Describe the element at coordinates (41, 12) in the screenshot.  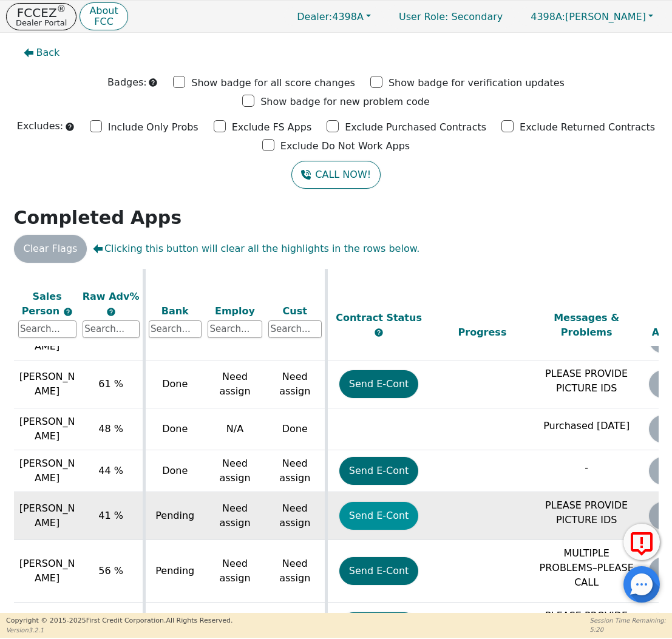
I see `p: FCCEZ` at that location.